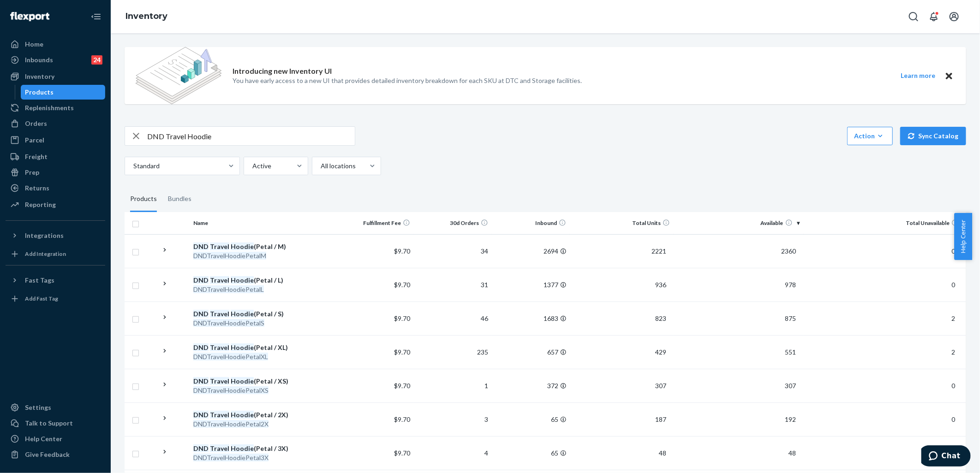  Describe the element at coordinates (660, 318) in the screenshot. I see `span: 823` at that location.